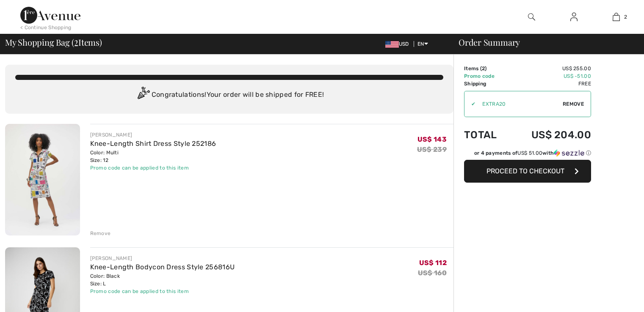 The width and height of the screenshot is (644, 312). I want to click on td: Free, so click(550, 84).